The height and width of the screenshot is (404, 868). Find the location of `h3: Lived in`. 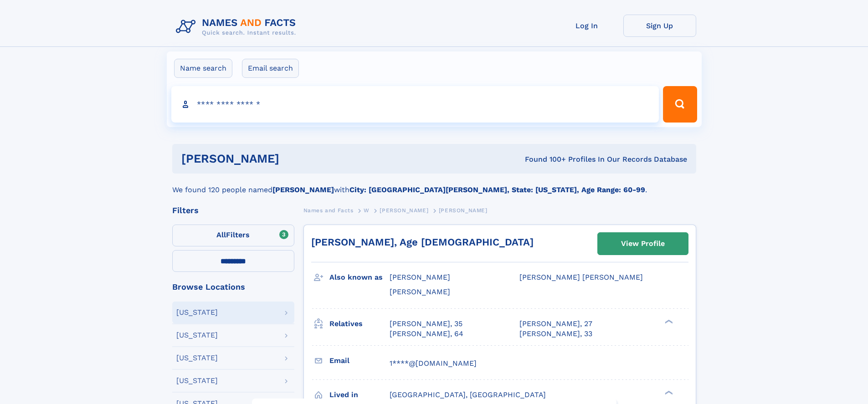

h3: Lived in is located at coordinates (359, 395).